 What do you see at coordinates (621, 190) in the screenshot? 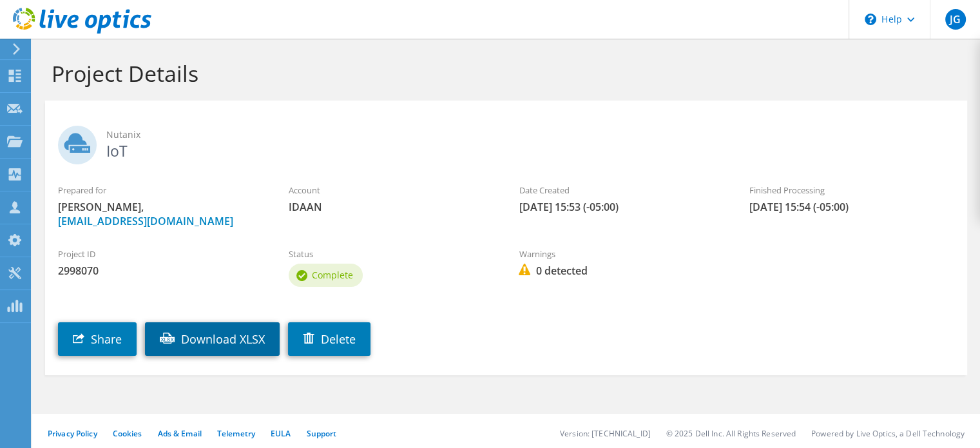
I see `label: Date Created` at bounding box center [621, 190].